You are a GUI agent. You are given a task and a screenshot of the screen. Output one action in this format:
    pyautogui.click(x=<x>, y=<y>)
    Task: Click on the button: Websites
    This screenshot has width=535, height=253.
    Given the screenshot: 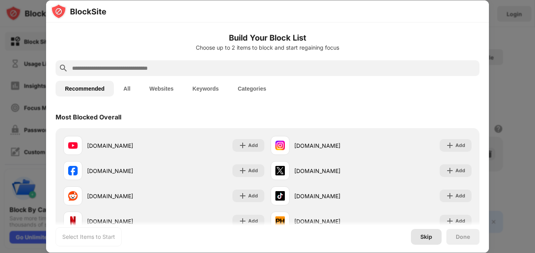 What is the action you would take?
    pyautogui.click(x=161, y=89)
    